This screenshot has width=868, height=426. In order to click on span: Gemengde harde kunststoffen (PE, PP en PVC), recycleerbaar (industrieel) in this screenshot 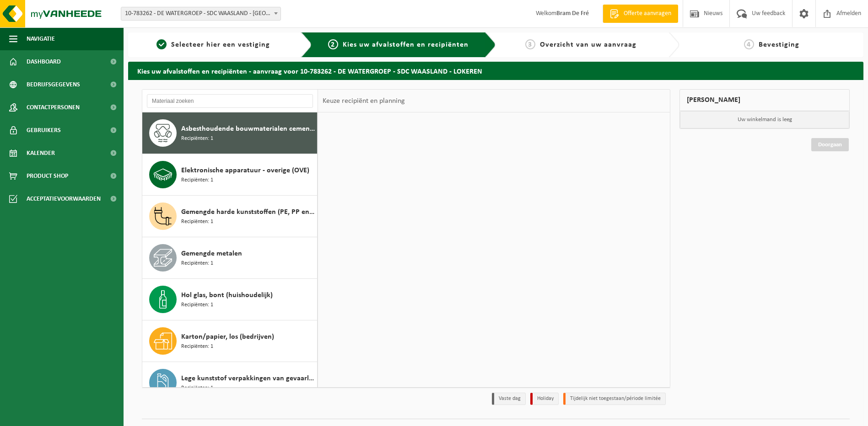, I will do `click(248, 212)`.